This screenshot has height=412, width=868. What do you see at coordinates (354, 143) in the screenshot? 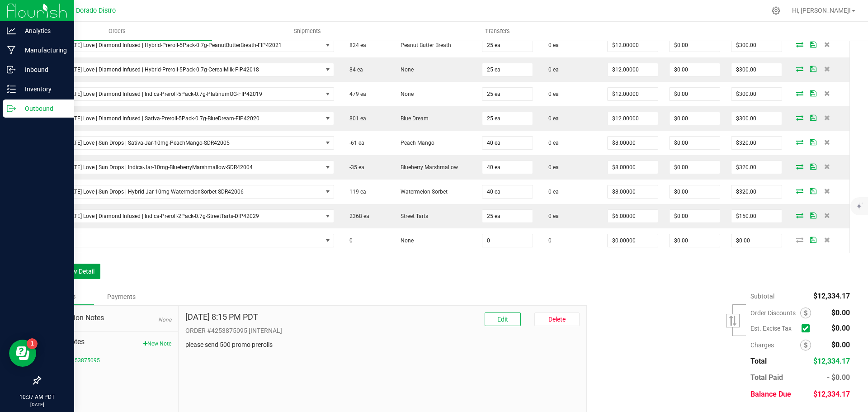
I see `span: -61 ea` at bounding box center [354, 143].